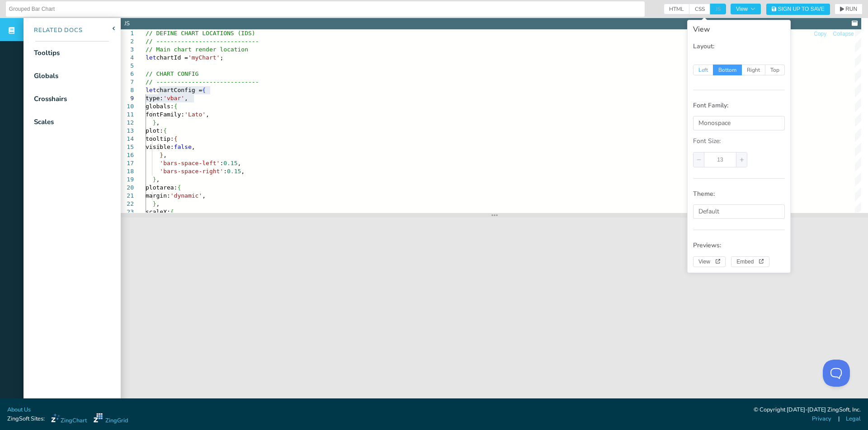 This screenshot has height=430, width=868. I want to click on p: Layout:, so click(739, 46).